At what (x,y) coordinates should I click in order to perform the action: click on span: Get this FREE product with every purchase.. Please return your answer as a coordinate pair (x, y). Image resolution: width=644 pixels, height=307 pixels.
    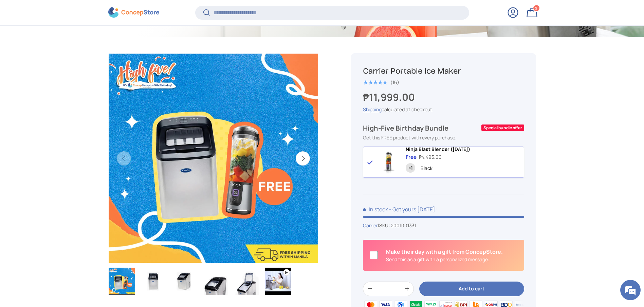
    Looking at the image, I should click on (410, 138).